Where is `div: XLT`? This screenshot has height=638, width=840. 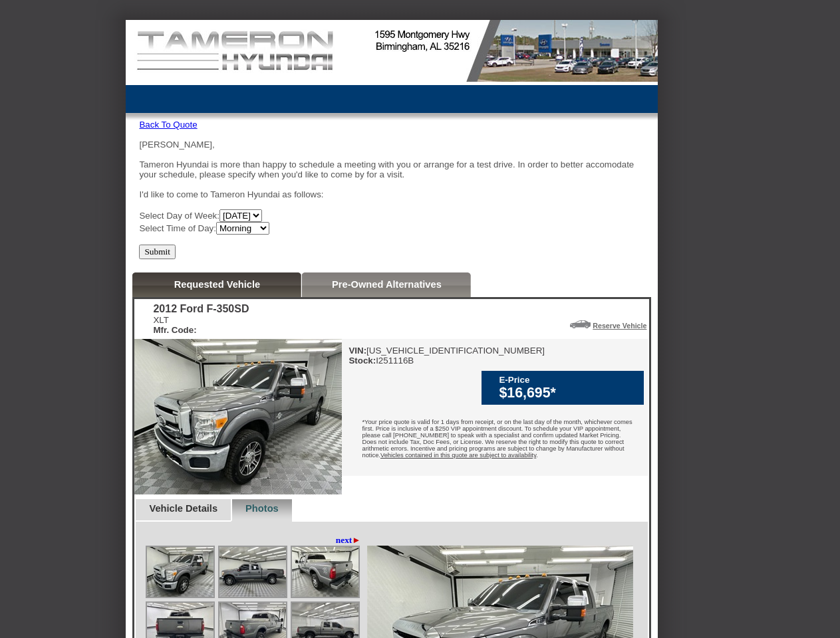
div: XLT is located at coordinates (201, 325).